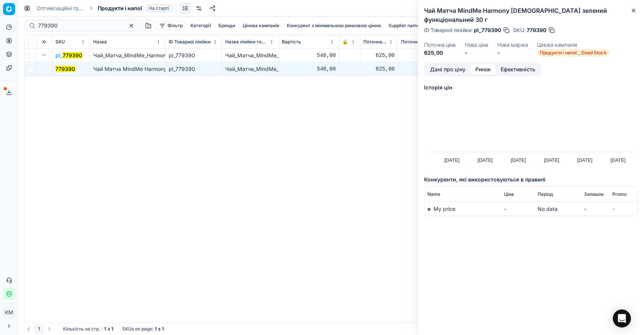 Image resolution: width=644 pixels, height=335 pixels. I want to click on button: Supplier name, so click(404, 26).